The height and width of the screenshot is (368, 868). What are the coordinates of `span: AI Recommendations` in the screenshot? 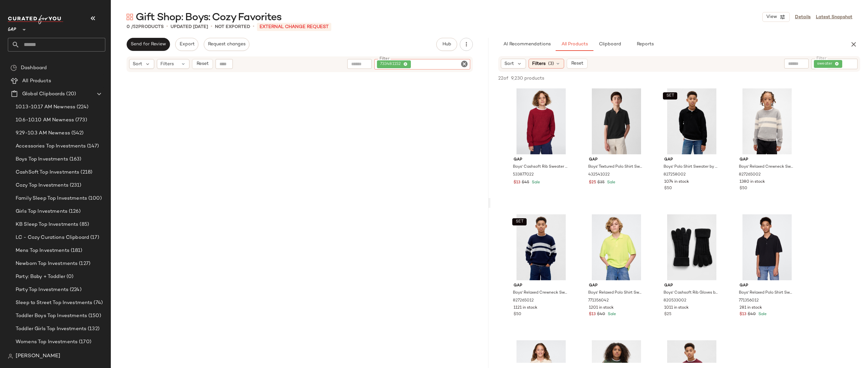 It's located at (527, 44).